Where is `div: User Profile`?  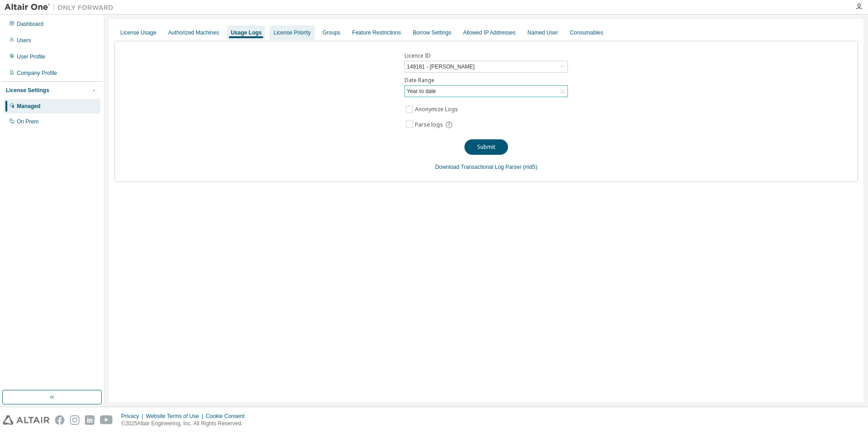 div: User Profile is located at coordinates (31, 57).